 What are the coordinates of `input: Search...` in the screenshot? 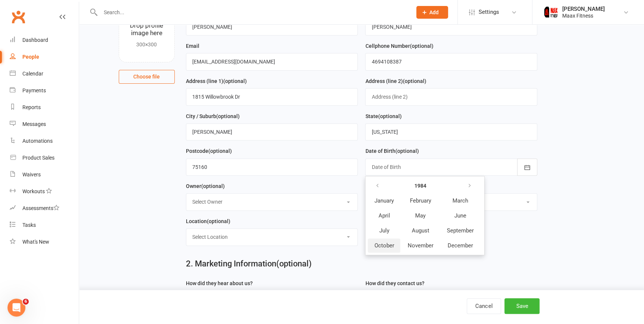 It's located at (252, 12).